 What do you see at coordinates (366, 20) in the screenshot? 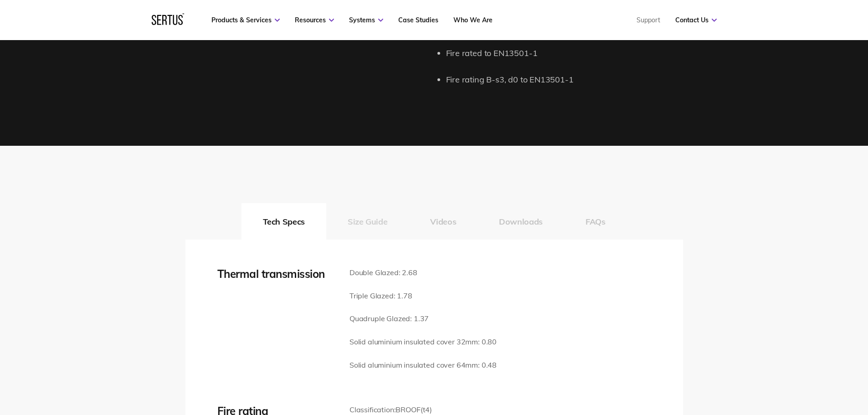
I see `a: Systems` at bounding box center [366, 20].